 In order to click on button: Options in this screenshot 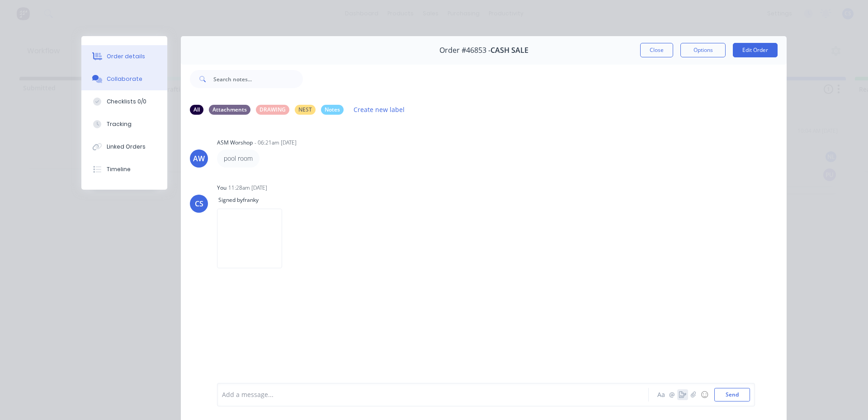, I will do `click(703, 50)`.